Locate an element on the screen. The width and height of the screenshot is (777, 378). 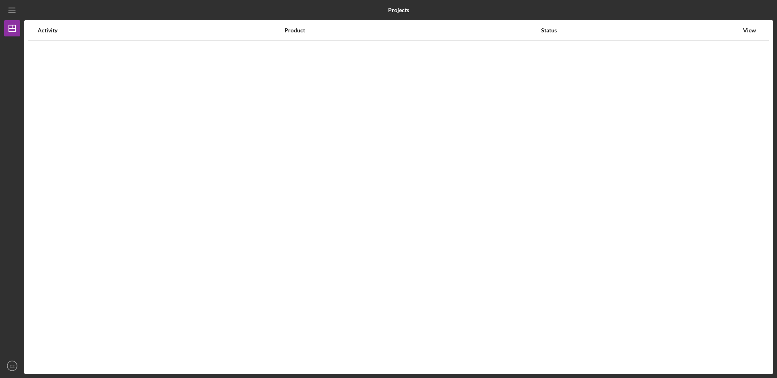
div: Status is located at coordinates (640, 30).